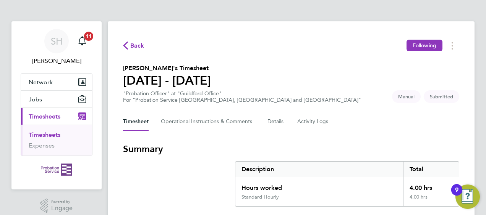 The width and height of the screenshot is (486, 215). Describe the element at coordinates (57, 82) in the screenshot. I see `button: Network` at that location.